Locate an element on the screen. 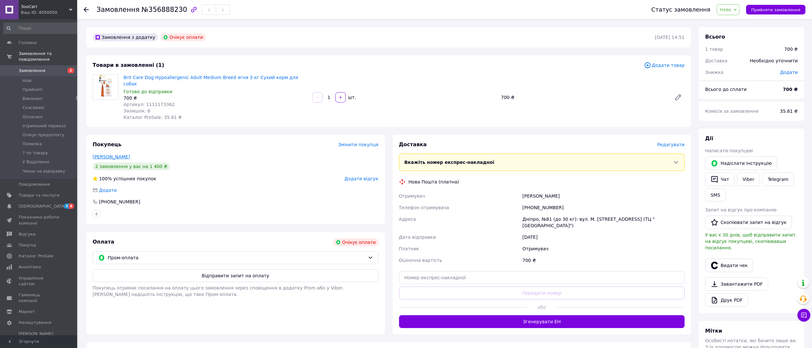  span: Показники роботи компанії is located at coordinates (39, 220).